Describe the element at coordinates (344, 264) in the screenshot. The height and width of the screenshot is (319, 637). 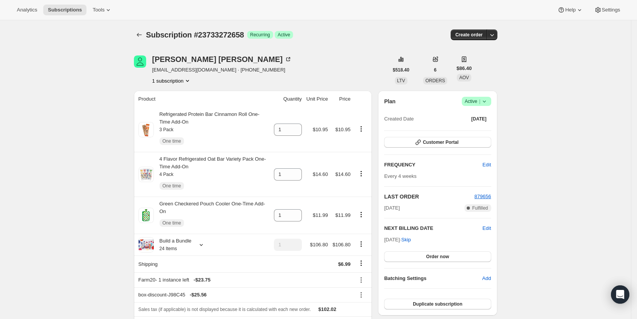
I see `span: $6.99` at that location.